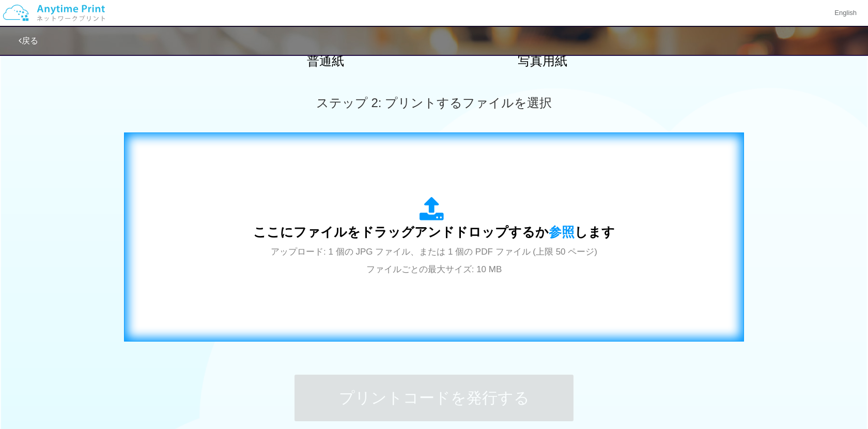 The height and width of the screenshot is (429, 868). I want to click on span: 参照, so click(561, 231).